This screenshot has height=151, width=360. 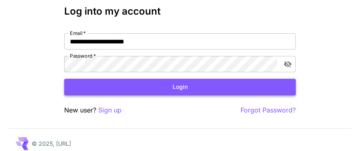 I want to click on button: Sign up, so click(x=110, y=110).